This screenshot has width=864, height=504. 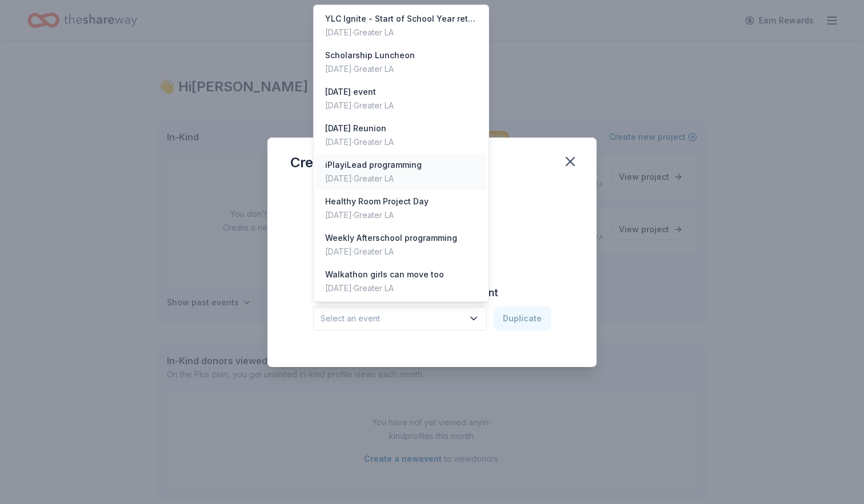 I want to click on div: Walkathon girls can move too, so click(x=385, y=275).